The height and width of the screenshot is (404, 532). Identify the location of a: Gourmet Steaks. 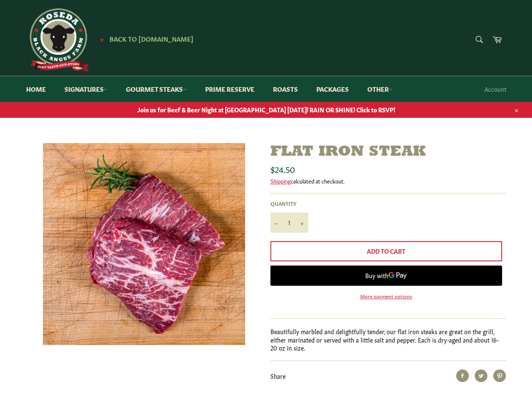
(156, 89).